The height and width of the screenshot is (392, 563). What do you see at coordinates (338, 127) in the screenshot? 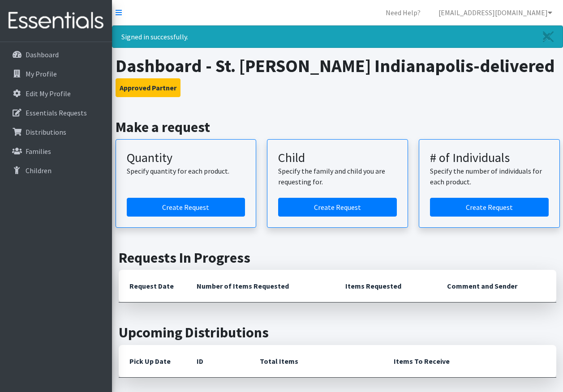
I see `h2: Make a request` at bounding box center [338, 127].